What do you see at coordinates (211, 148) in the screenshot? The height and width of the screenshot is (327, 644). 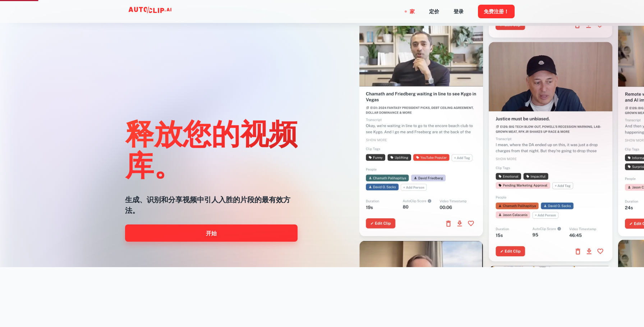 I see `font: 释放您的视频库。` at bounding box center [211, 148].